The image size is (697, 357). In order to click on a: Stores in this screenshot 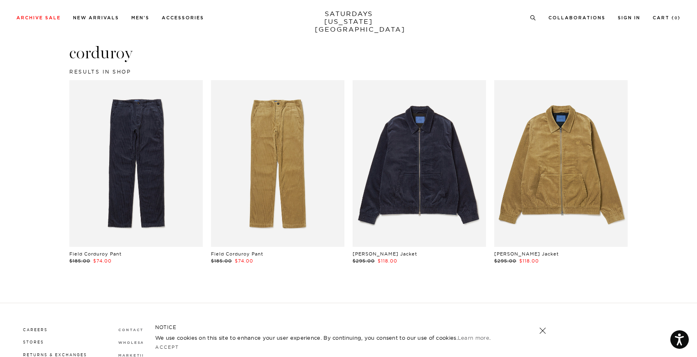, I will do `click(33, 342)`.